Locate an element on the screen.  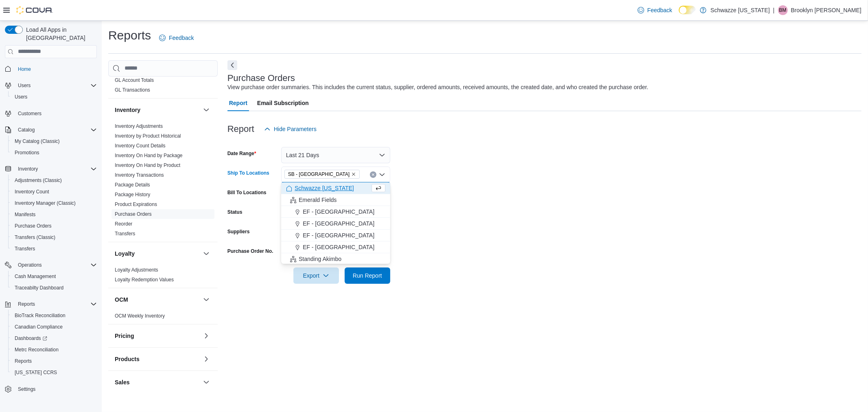
h3: OCM is located at coordinates (121, 300).